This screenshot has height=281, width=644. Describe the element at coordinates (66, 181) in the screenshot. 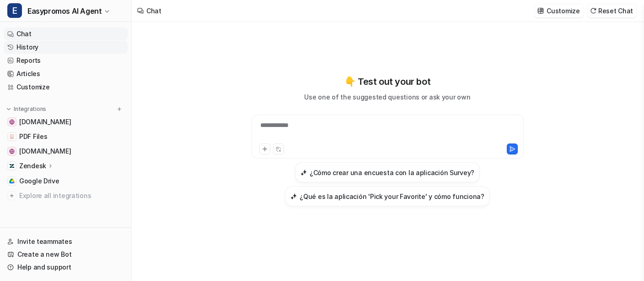

I see `a: Google DriveGoogle Drive` at that location.